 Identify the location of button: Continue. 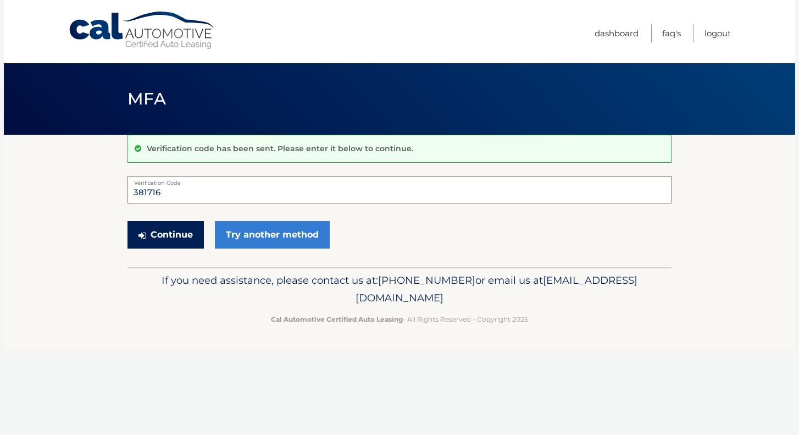
(165, 235).